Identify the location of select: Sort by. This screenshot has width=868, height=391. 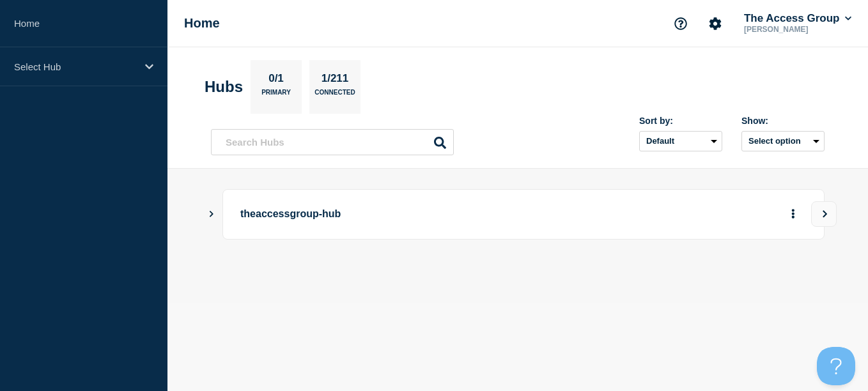
(681, 141).